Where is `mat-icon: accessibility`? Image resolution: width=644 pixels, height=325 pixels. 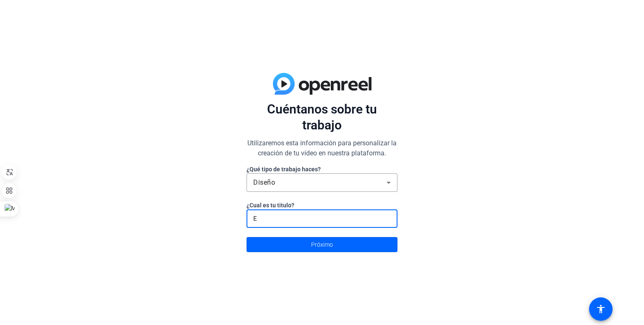 mat-icon: accessibility is located at coordinates (601, 309).